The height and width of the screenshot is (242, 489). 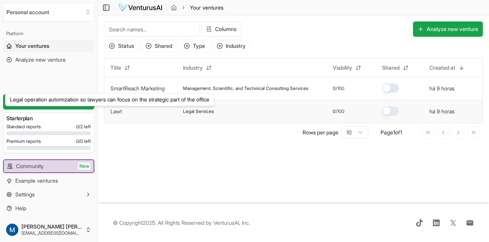 What do you see at coordinates (138, 88) in the screenshot?
I see `button: SmartReach Marketing` at bounding box center [138, 88].